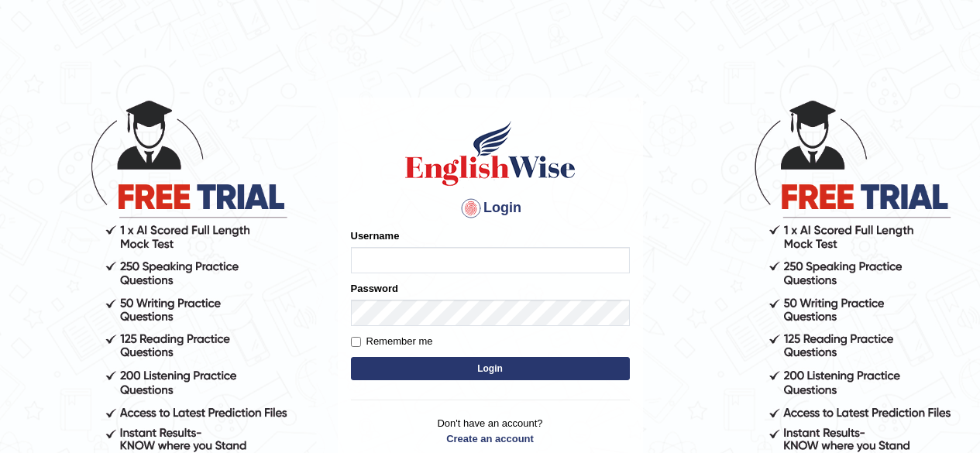  Describe the element at coordinates (490, 369) in the screenshot. I see `button: Login` at that location.